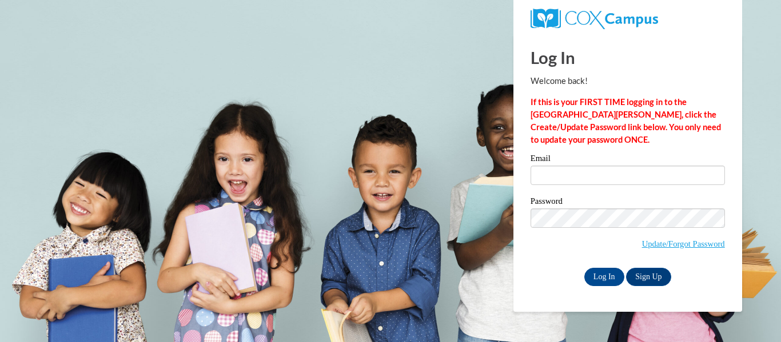 Image resolution: width=781 pixels, height=342 pixels. What do you see at coordinates (683, 244) in the screenshot?
I see `a: Update/Forgot Password` at bounding box center [683, 244].